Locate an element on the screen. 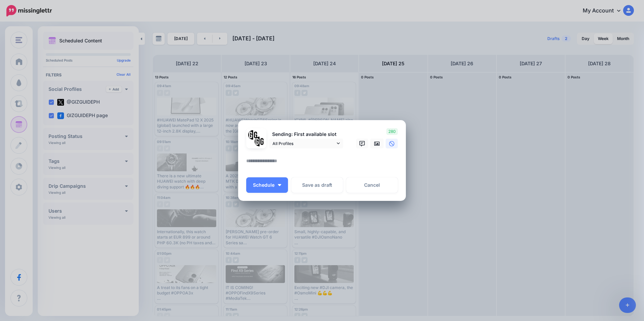 This screenshot has width=644, height=321. img: JT5sWCfR-79925.png is located at coordinates (259, 141).